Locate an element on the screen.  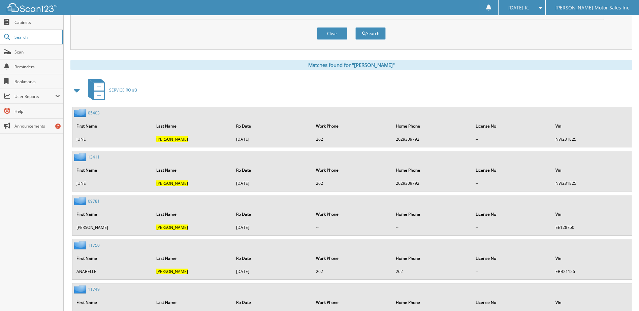
span: Scan is located at coordinates (37, 52).